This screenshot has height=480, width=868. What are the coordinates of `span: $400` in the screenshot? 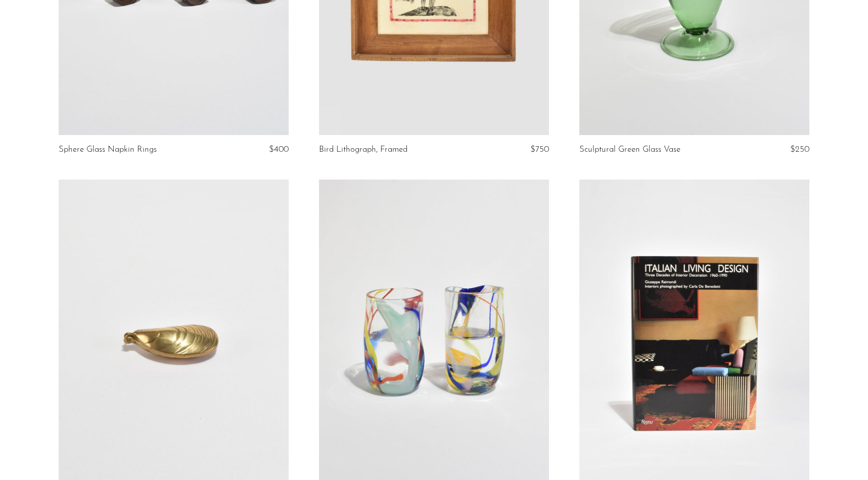 It's located at (279, 149).